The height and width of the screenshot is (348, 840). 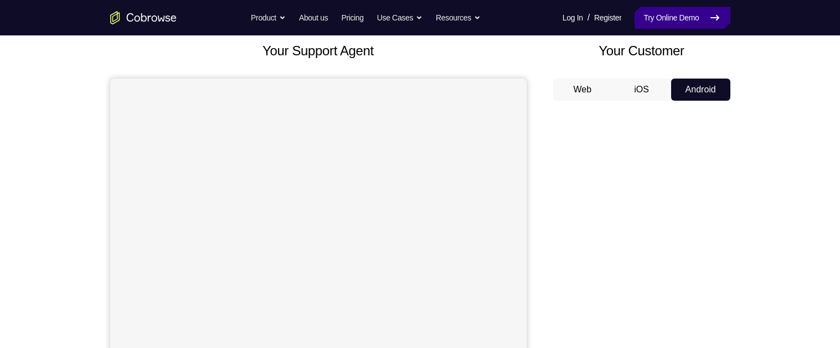 What do you see at coordinates (313, 18) in the screenshot?
I see `a: About us` at bounding box center [313, 18].